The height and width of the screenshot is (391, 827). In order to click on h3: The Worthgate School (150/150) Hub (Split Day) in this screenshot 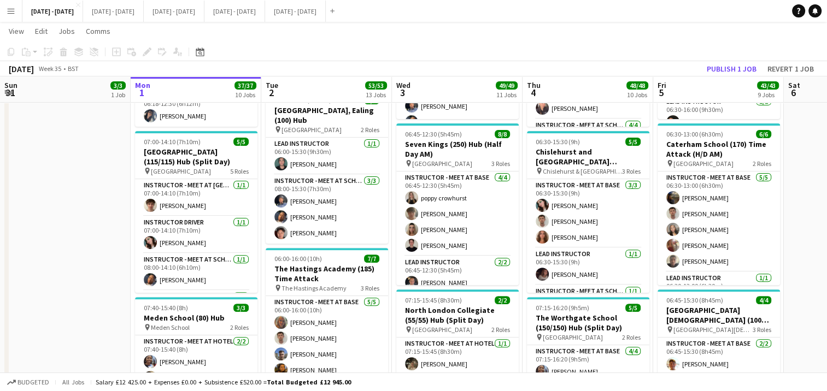, I will do `click(588, 323)`.